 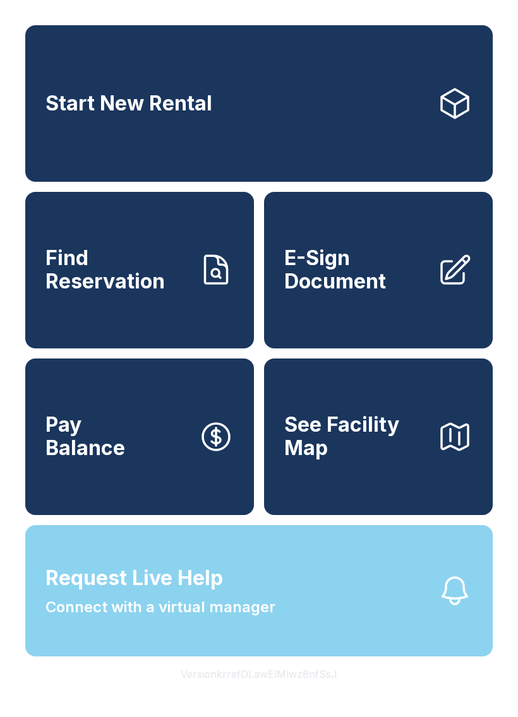 I want to click on button: VersionkrrefDLawElMlwz8nfSsJ, so click(x=259, y=674).